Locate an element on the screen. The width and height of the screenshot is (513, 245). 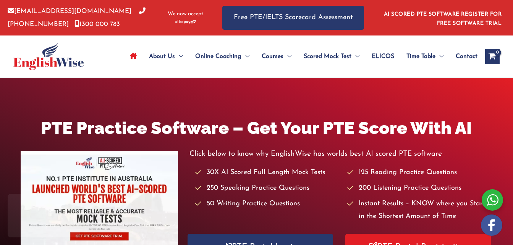
img: cropped-ew-logo is located at coordinates (48, 56).